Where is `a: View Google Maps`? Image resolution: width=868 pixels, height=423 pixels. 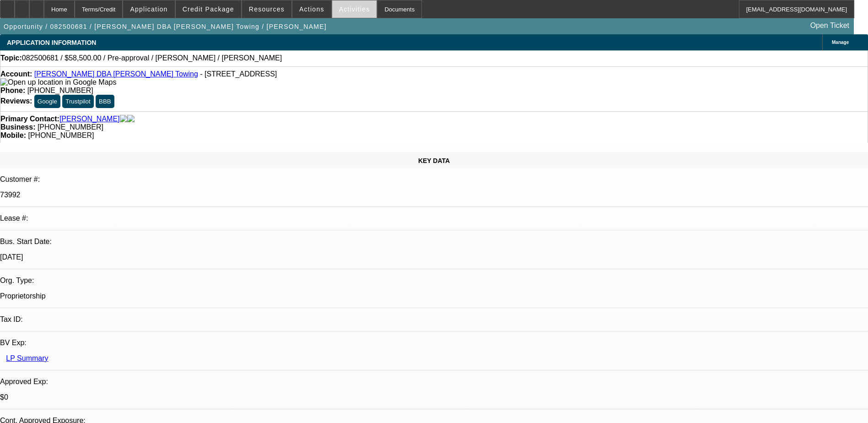 a: View Google Maps is located at coordinates (58, 82).